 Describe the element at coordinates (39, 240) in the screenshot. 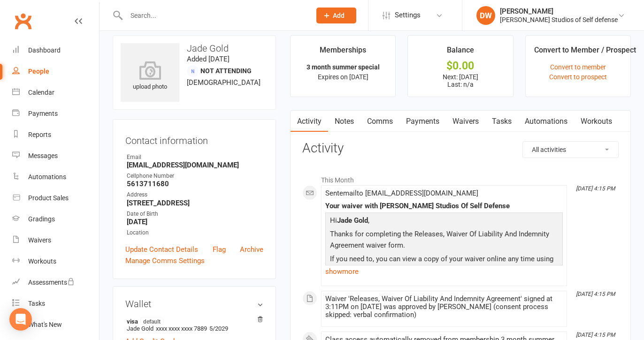

I see `div: Waivers` at that location.